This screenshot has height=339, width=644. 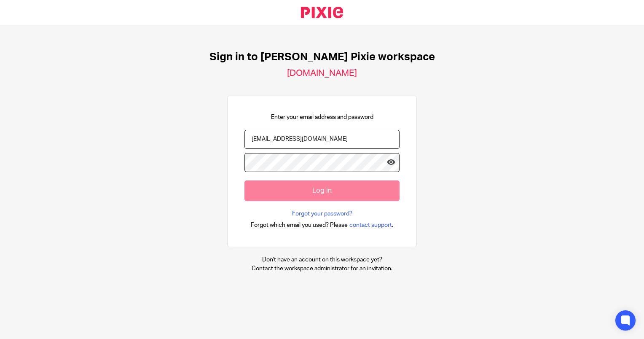 What do you see at coordinates (322, 139) in the screenshot?
I see `input: name@example.com` at bounding box center [322, 139].